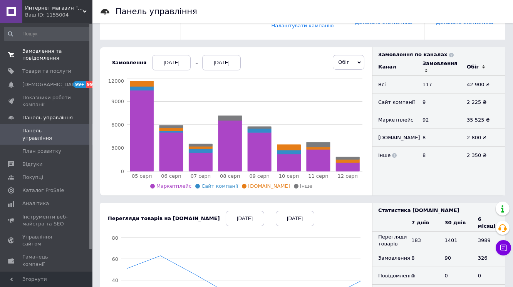 This screenshot has width=513, height=287. Describe the element at coordinates (156, 12) in the screenshot. I see `h1: Панель управління` at that location.